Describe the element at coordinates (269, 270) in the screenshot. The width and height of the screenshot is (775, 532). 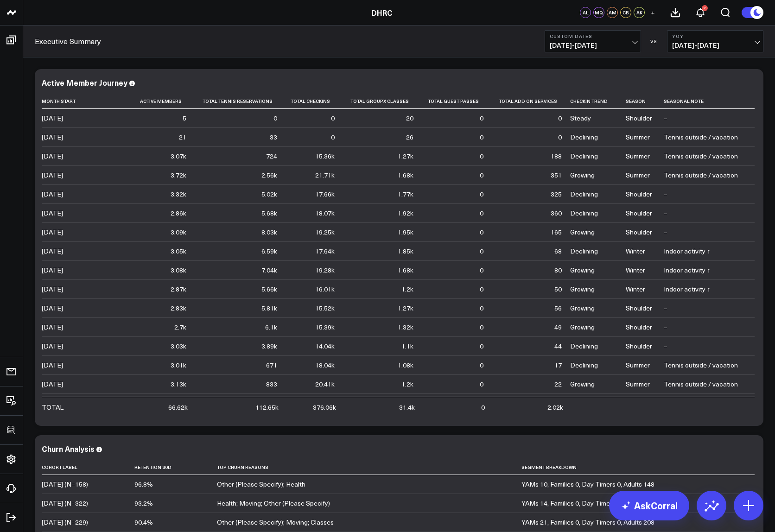
I see `div: 7.04k` at that location.